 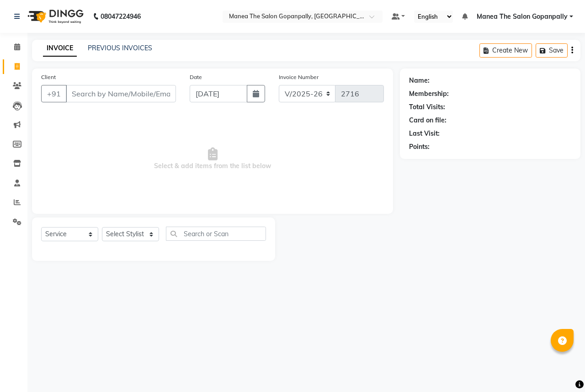 I want to click on label: Date, so click(x=195, y=77).